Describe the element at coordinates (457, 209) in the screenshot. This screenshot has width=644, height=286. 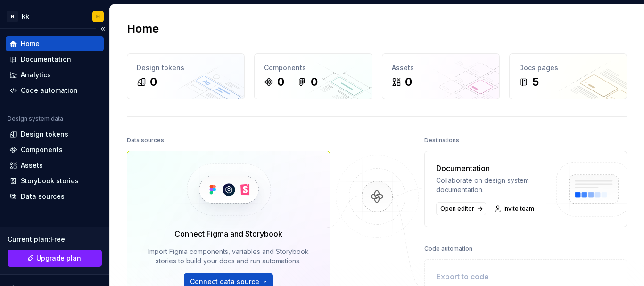
I see `span: Open editor` at that location.